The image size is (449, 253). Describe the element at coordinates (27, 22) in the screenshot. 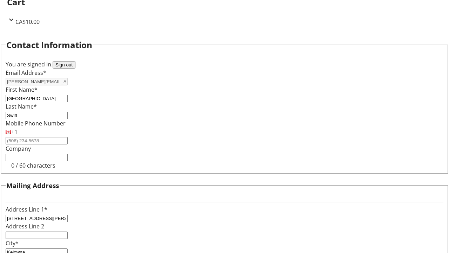

I see `span: CA$10.00` at that location.